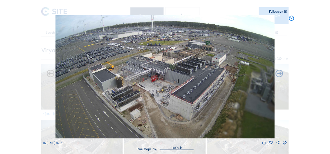  I want to click on div: Fullscreen, so click(276, 11).